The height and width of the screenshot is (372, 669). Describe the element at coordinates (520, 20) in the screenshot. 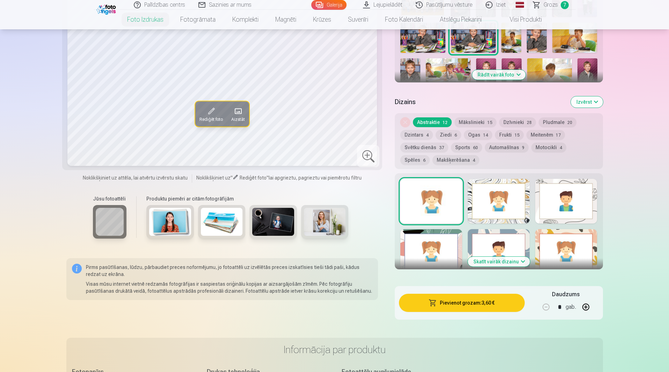

I see `a: Visi produkti` at that location.